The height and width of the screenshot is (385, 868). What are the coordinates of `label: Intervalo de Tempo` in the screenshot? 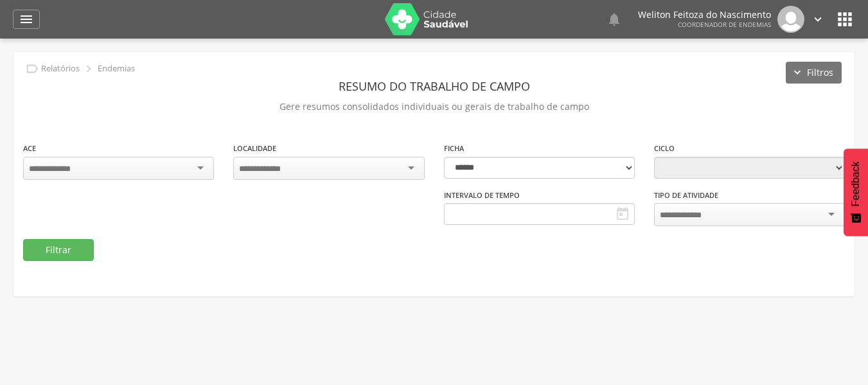 It's located at (482, 196).